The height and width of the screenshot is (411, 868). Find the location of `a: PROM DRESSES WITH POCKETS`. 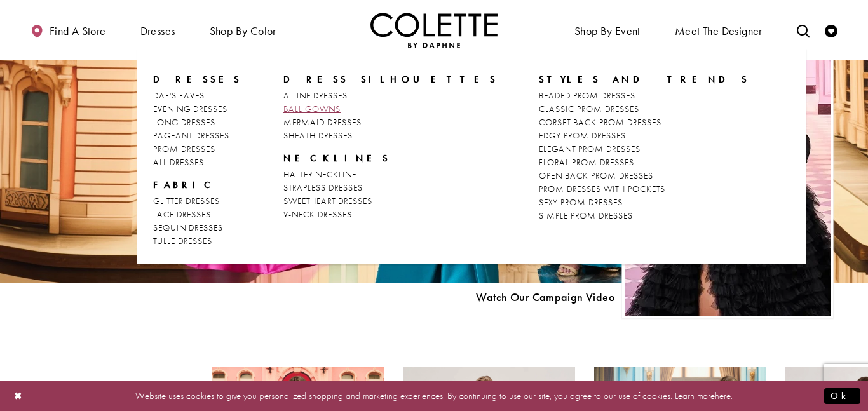

a: PROM DRESSES WITH POCKETS is located at coordinates (644, 188).